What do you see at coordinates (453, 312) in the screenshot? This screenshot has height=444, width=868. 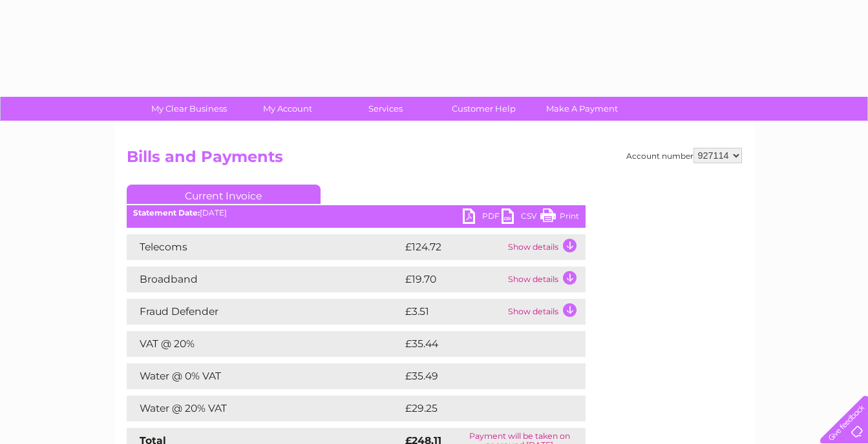 I see `td: £3.51` at bounding box center [453, 312].